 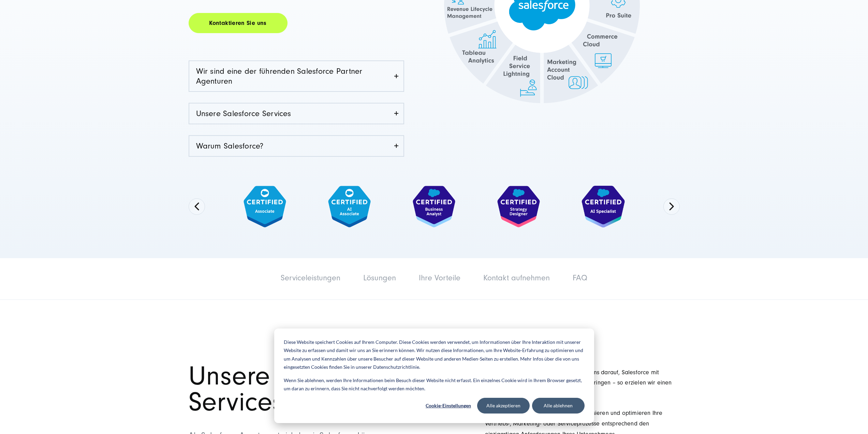 I want to click on img: Salesforce zertifizierte Associate - salesforce agentur SUNZINET, so click(x=265, y=207).